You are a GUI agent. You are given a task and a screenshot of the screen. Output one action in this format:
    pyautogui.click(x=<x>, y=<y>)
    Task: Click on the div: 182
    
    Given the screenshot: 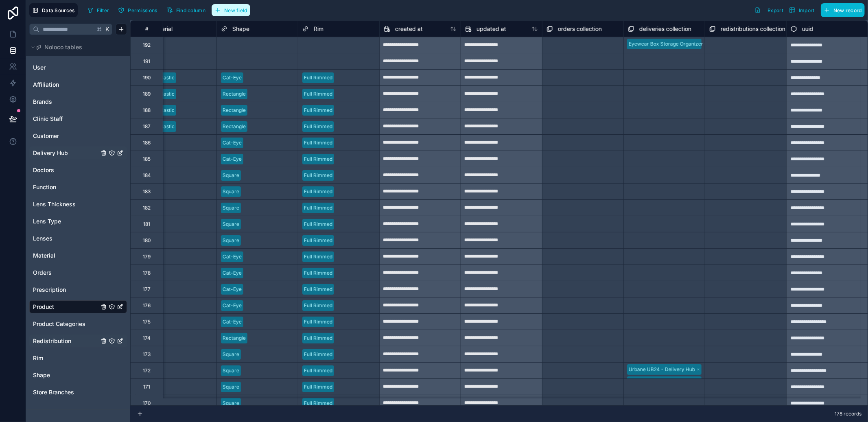 What is the action you would take?
    pyautogui.click(x=146, y=208)
    